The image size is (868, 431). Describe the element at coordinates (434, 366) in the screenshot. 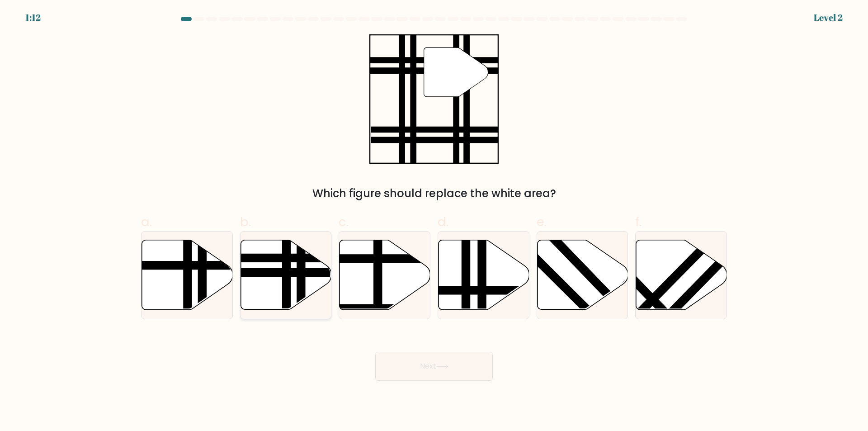

I see `button: Next` at that location.